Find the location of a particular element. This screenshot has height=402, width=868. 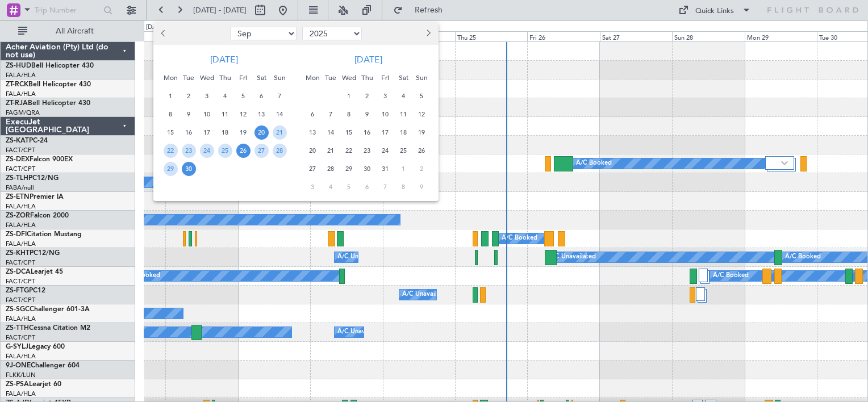

div: 15-10-2025 is located at coordinates (349, 132).